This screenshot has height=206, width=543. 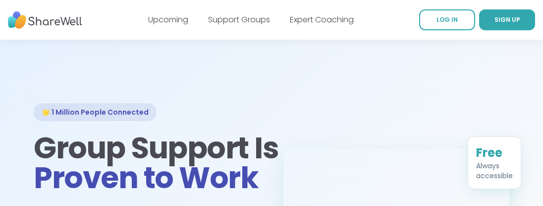 What do you see at coordinates (507, 20) in the screenshot?
I see `a: SIGN UP` at bounding box center [507, 20].